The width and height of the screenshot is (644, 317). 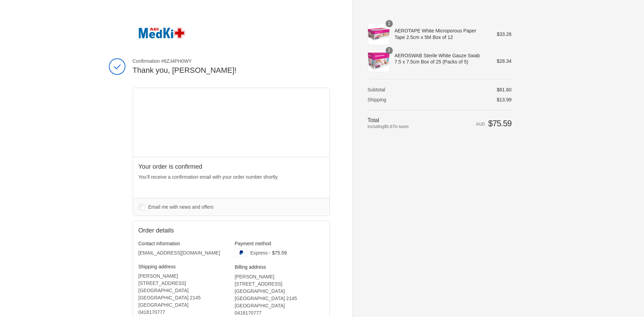 I want to click on span: Email me with news and offers, so click(x=181, y=207).